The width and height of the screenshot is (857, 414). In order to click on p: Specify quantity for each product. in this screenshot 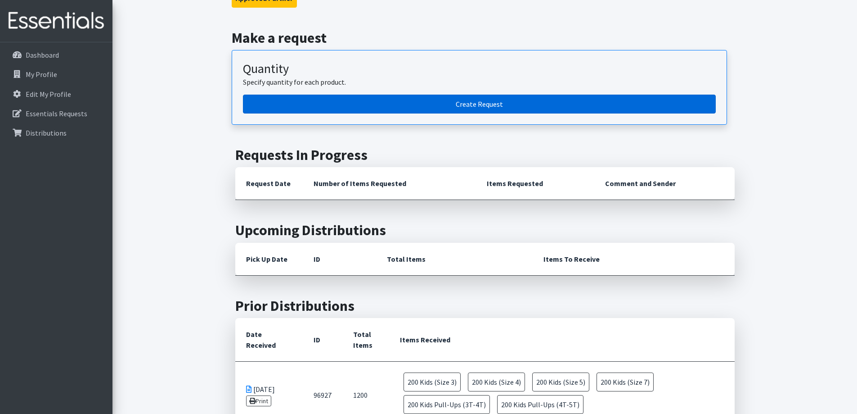, I will do `click(479, 82)`.